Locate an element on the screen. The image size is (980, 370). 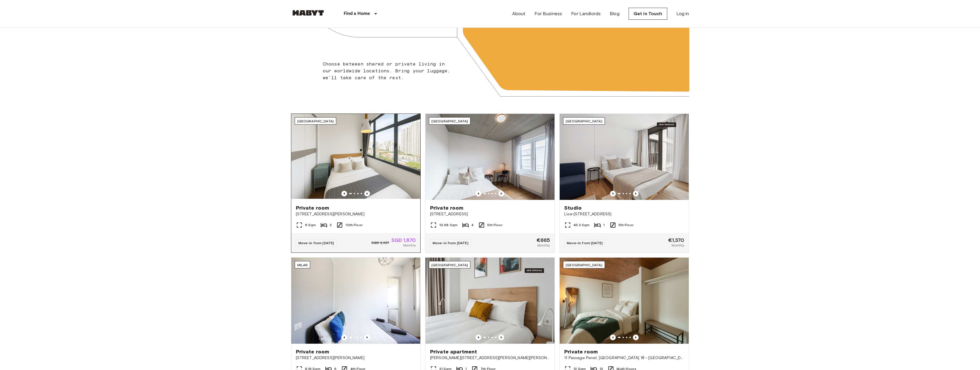
span: 10th Floor is located at coordinates (354, 225).